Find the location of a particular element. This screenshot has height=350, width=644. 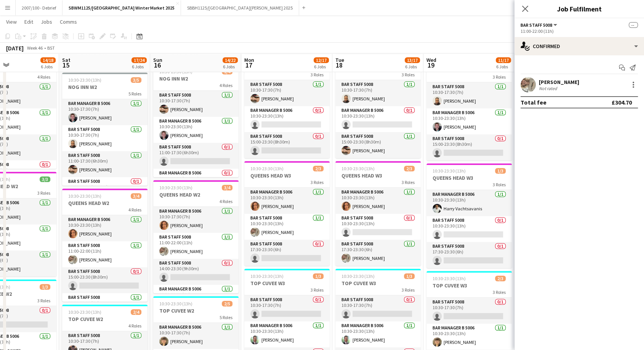

a: View is located at coordinates (12, 22).